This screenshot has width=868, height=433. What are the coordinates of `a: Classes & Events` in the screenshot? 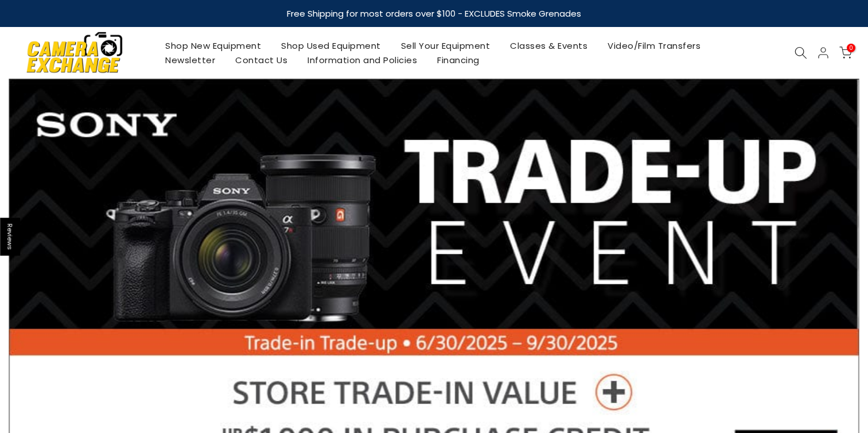 It's located at (549, 46).